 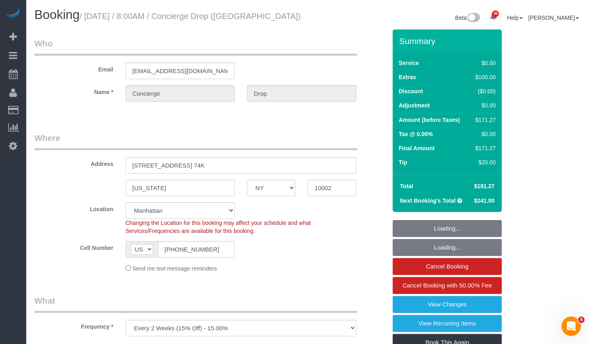 I want to click on a: View Recurring Items, so click(x=447, y=323).